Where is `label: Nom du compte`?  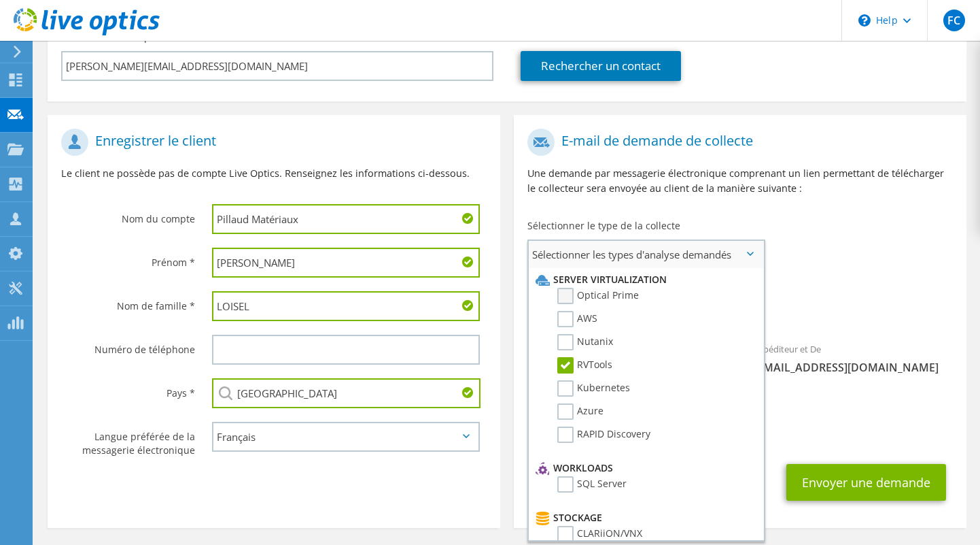 label: Nom du compte is located at coordinates (128, 215).